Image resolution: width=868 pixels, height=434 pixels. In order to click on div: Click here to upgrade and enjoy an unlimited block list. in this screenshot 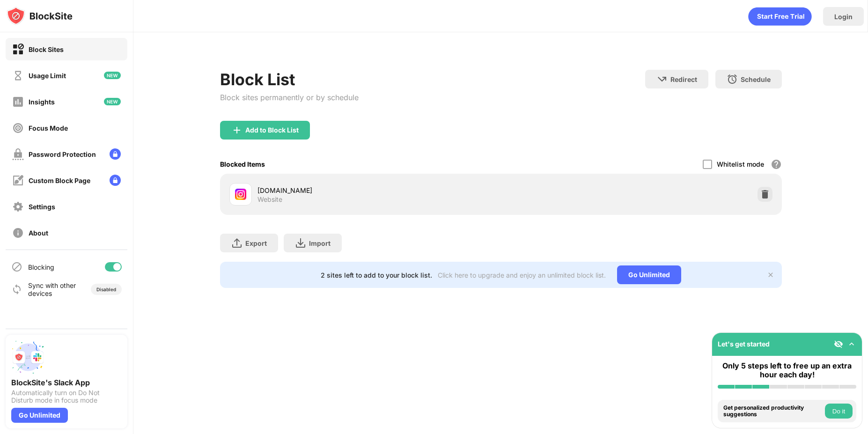, I will do `click(522, 275)`.